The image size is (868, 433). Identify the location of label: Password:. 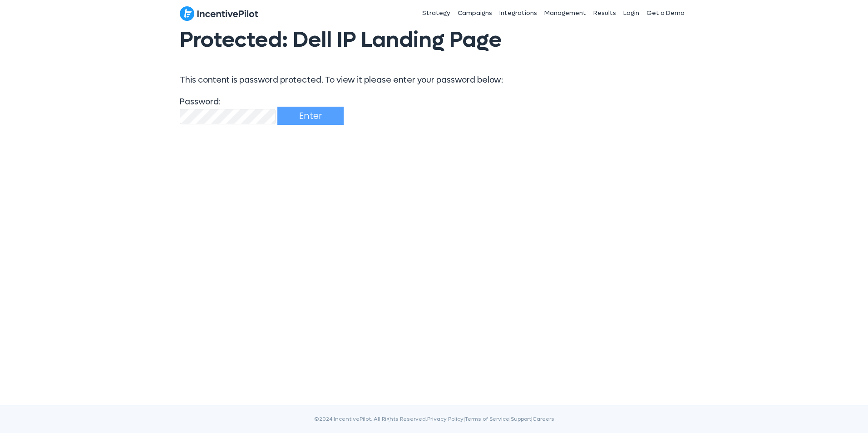
(227, 110).